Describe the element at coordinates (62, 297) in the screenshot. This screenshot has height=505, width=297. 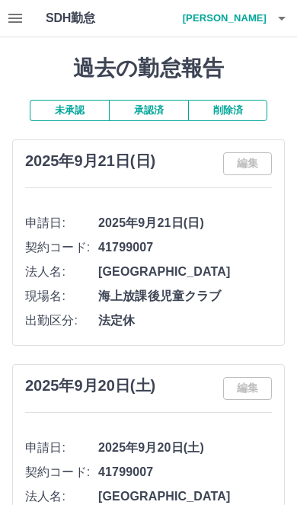
I see `span: 現場名:` at that location.